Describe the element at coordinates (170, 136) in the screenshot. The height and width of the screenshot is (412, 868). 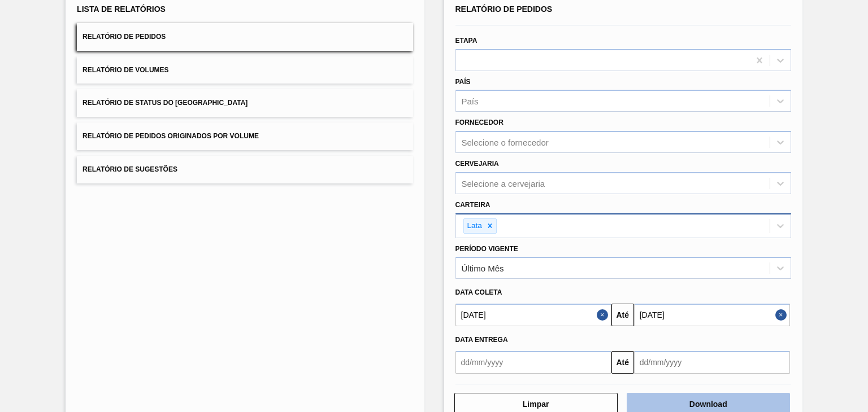
I see `span: Relatório de Pedidos Originados por Volume` at that location.